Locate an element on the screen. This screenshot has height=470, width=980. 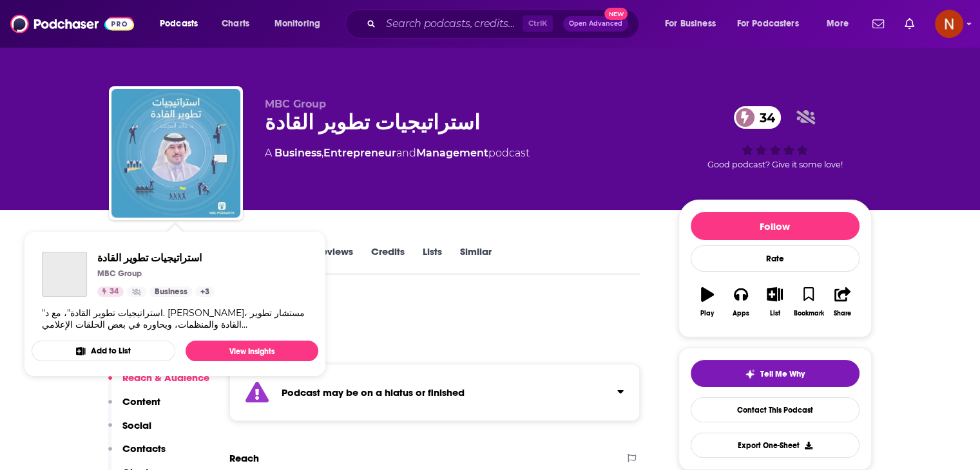
a: Lists is located at coordinates (432, 260).